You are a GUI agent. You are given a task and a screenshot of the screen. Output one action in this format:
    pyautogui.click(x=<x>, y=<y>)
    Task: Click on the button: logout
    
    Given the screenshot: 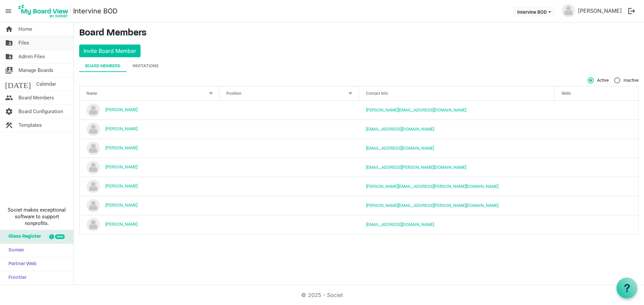 What is the action you would take?
    pyautogui.click(x=632, y=11)
    